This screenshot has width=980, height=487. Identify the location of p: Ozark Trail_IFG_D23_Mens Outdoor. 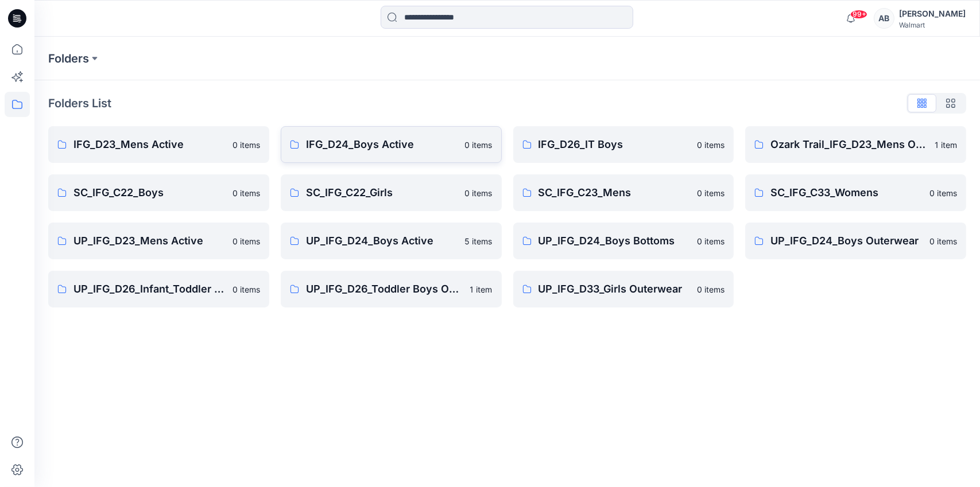
(849, 144).